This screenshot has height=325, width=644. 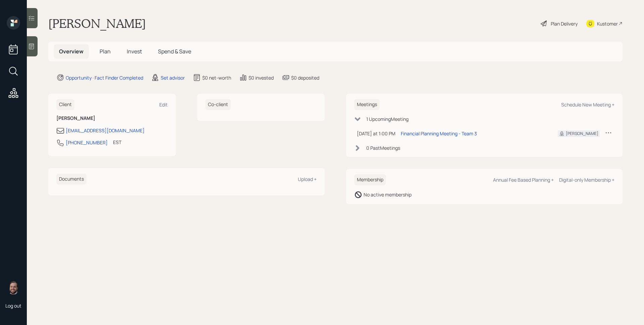 I want to click on div: Set advisor, so click(x=173, y=78).